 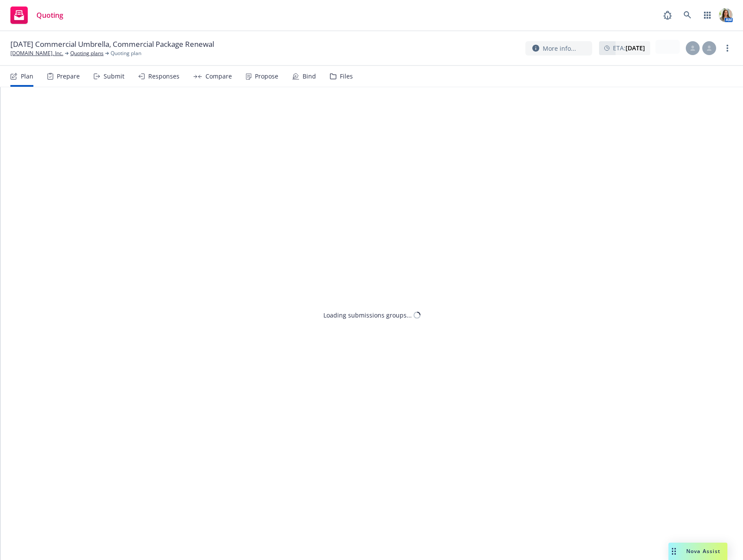 I want to click on span: ETA :, so click(x=629, y=47).